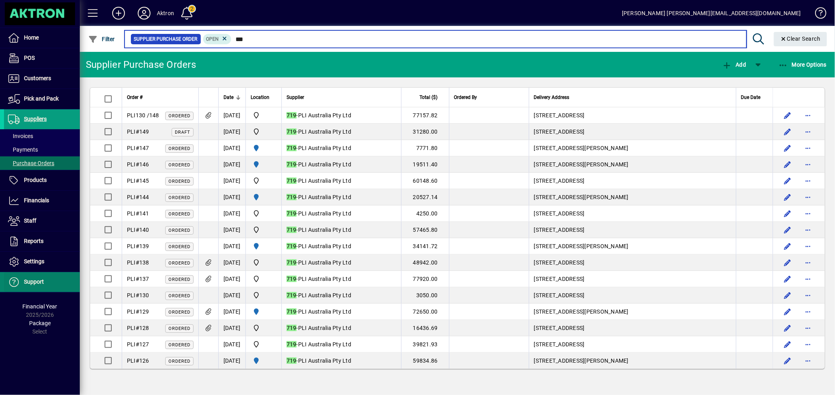 This screenshot has width=835, height=395. I want to click on td: 57465.80, so click(425, 230).